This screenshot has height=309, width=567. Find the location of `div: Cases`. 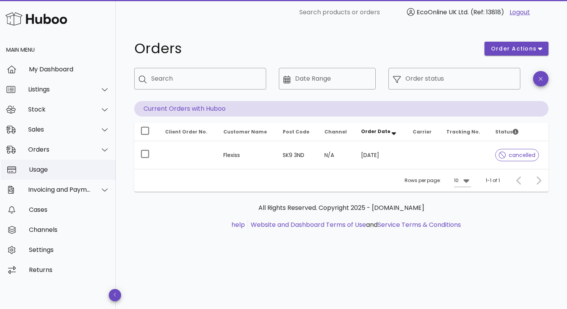

div: Cases is located at coordinates (69, 209).